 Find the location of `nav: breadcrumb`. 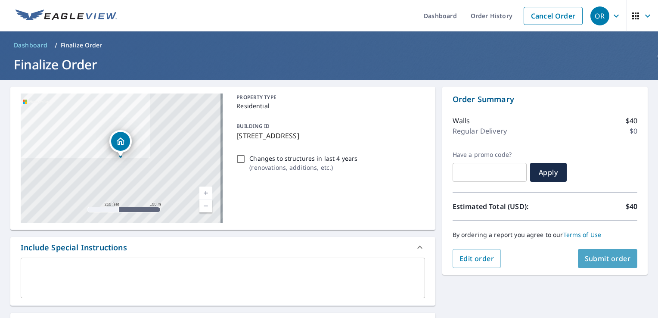

nav: breadcrumb is located at coordinates (329, 45).